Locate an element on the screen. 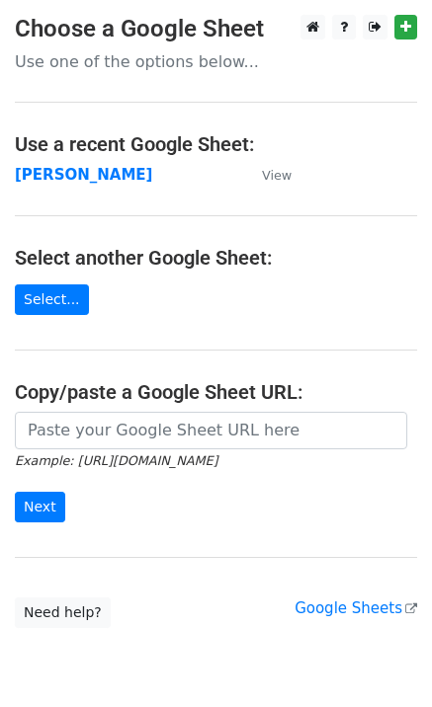  h4: Use a recent Google Sheet: is located at coordinates (215, 144).